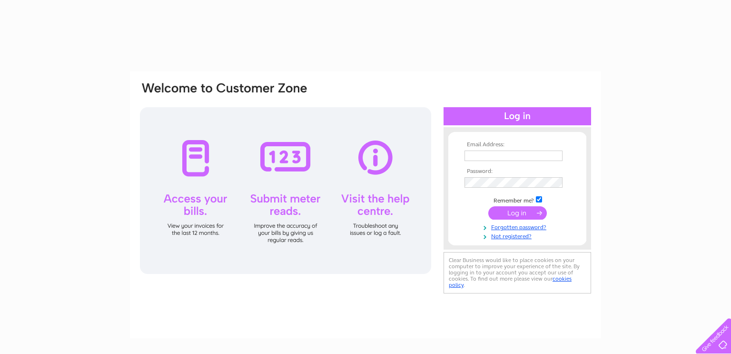 The image size is (731, 354). Describe the element at coordinates (517, 272) in the screenshot. I see `div: Clear Business would like to place cookies on your computer to improve your experience of the sit...` at that location.